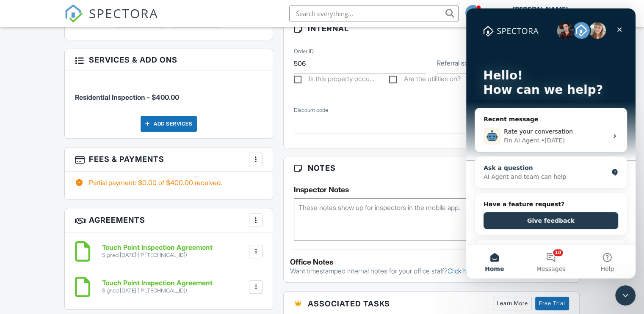 This screenshot has height=314, width=644. Describe the element at coordinates (56, 132) in the screenshot. I see `div: Fin AI Agent` at that location.